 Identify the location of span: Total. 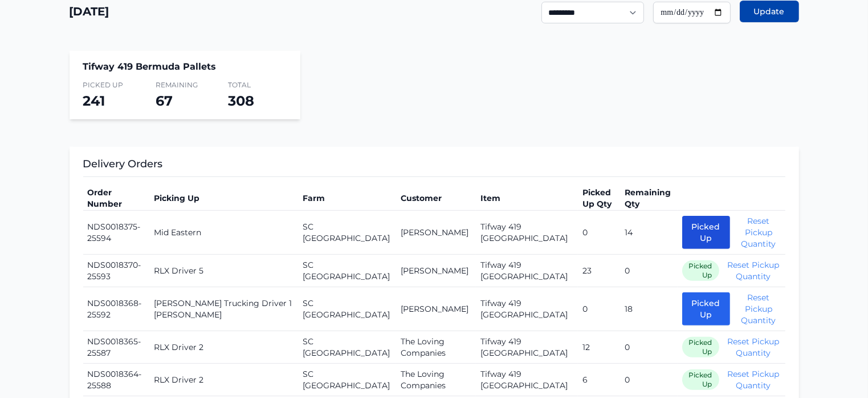
(257, 85).